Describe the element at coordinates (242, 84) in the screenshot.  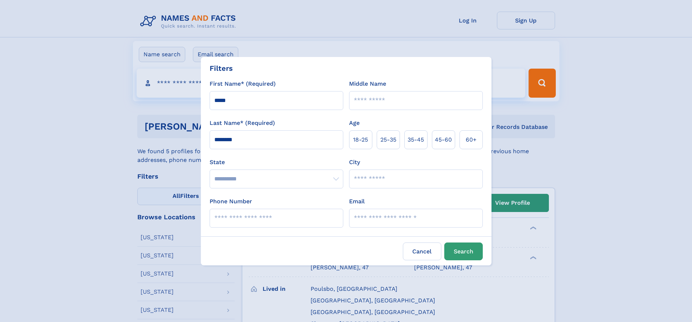
I see `label: First Name* (Required)` at that location.